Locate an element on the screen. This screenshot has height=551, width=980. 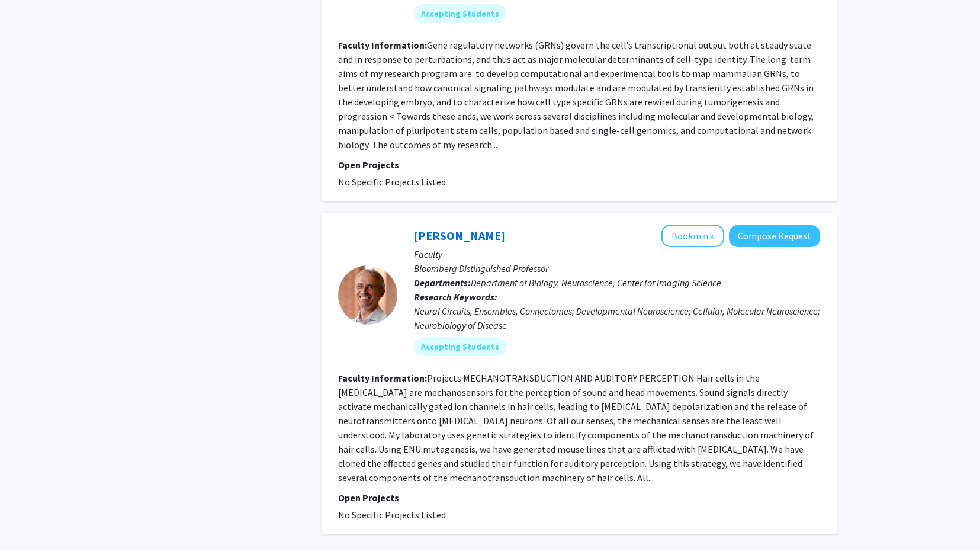
button: Compose Request to Ulrich Mueller is located at coordinates (775, 235).